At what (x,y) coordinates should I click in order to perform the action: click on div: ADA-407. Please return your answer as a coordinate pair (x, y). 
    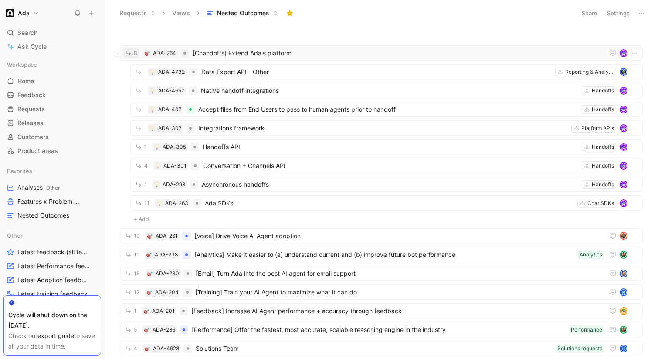
    Looking at the image, I should click on (170, 109).